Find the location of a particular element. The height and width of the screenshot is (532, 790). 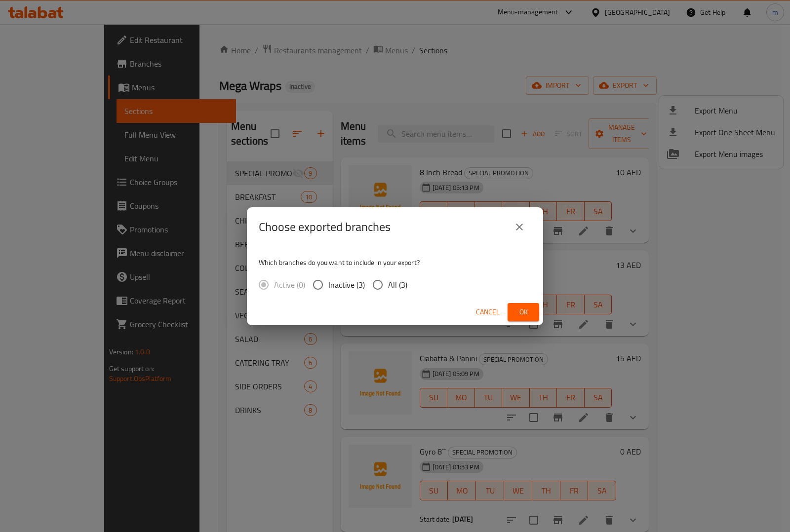

p: Which branches do you want to include in your export? is located at coordinates (395, 262).